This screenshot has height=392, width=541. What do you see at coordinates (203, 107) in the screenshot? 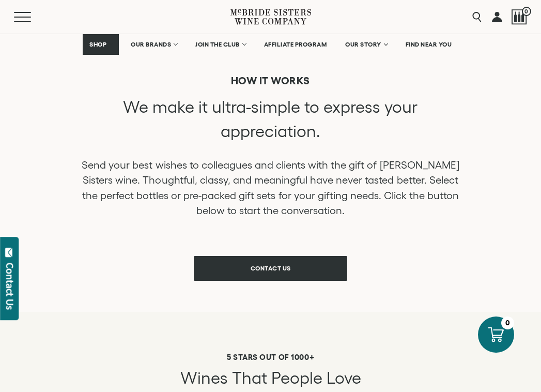
I see `span: it` at bounding box center [203, 107].